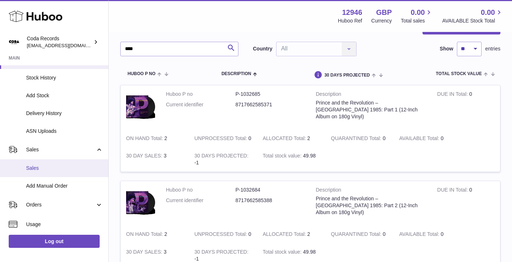 The width and height of the screenshot is (512, 262). What do you see at coordinates (64, 78) in the screenshot?
I see `span: Stock History` at bounding box center [64, 78].